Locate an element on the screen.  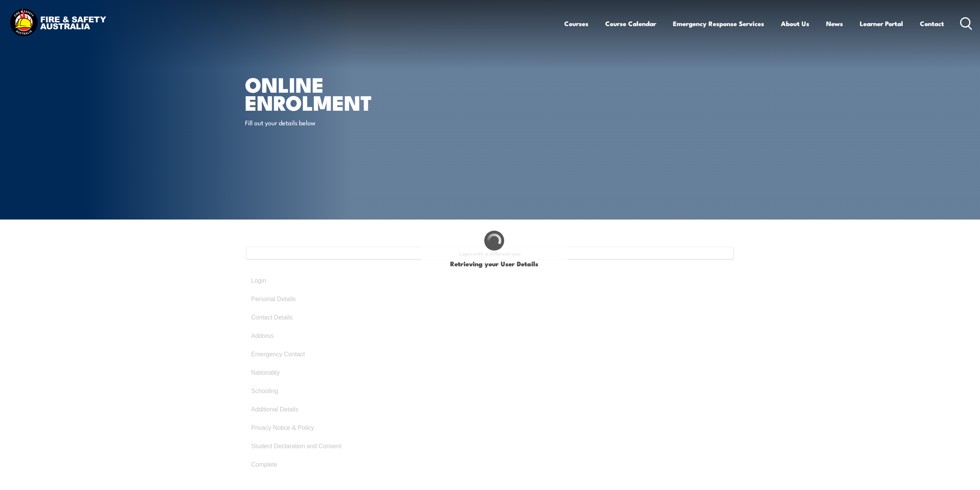
a: News is located at coordinates (835, 24).